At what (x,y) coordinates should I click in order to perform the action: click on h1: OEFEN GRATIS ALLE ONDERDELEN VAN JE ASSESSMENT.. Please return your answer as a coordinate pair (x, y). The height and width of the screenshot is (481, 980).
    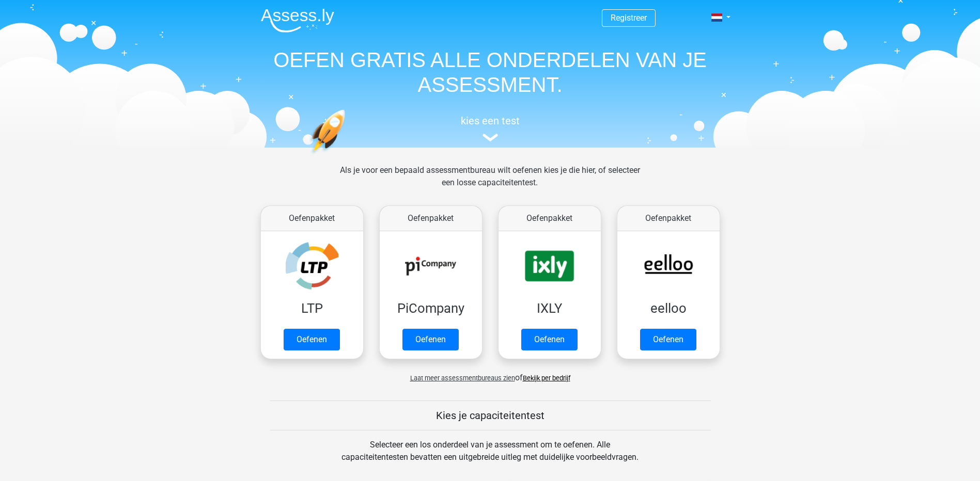
    Looking at the image, I should click on (490, 72).